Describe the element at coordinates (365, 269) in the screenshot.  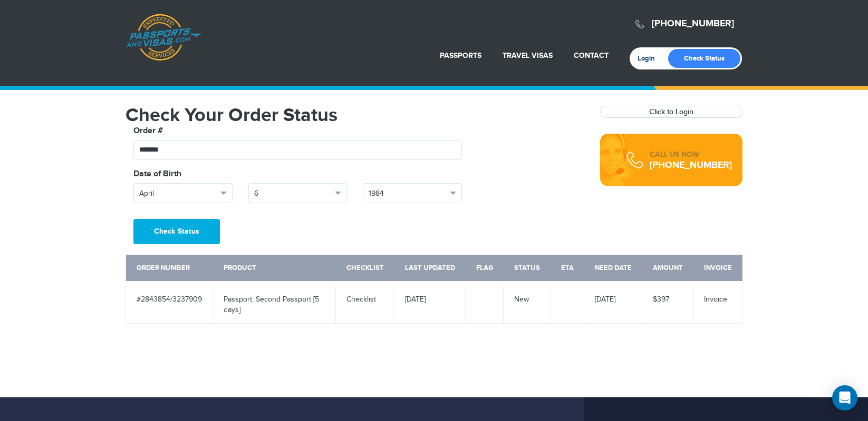
I see `th: Checklist` at that location.